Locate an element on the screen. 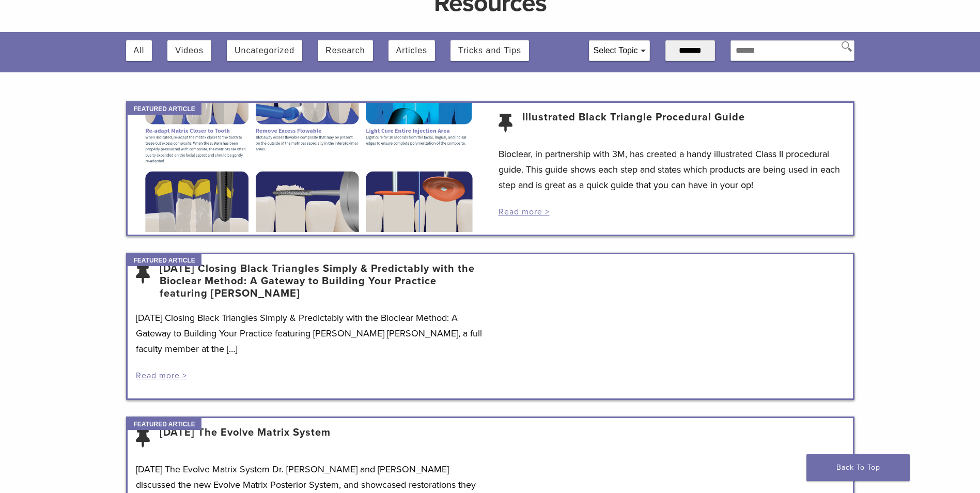  button: Uncategorized is located at coordinates (264, 51).